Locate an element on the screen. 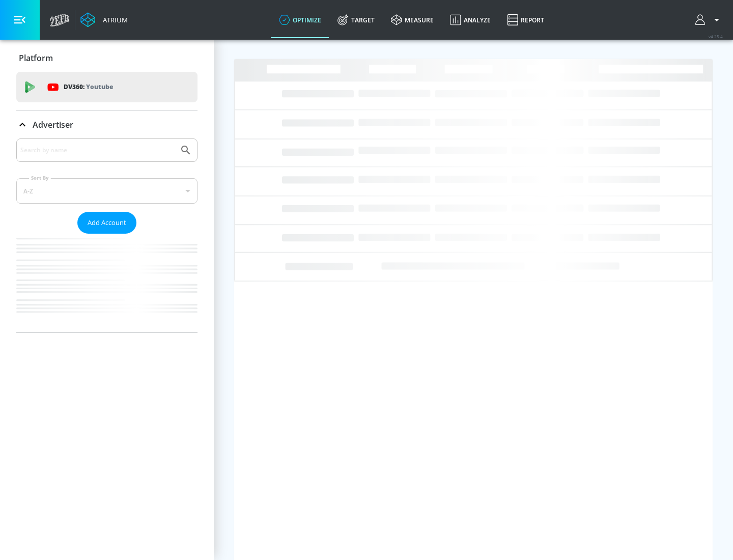 Image resolution: width=733 pixels, height=560 pixels. p: Advertiser is located at coordinates (53, 125).